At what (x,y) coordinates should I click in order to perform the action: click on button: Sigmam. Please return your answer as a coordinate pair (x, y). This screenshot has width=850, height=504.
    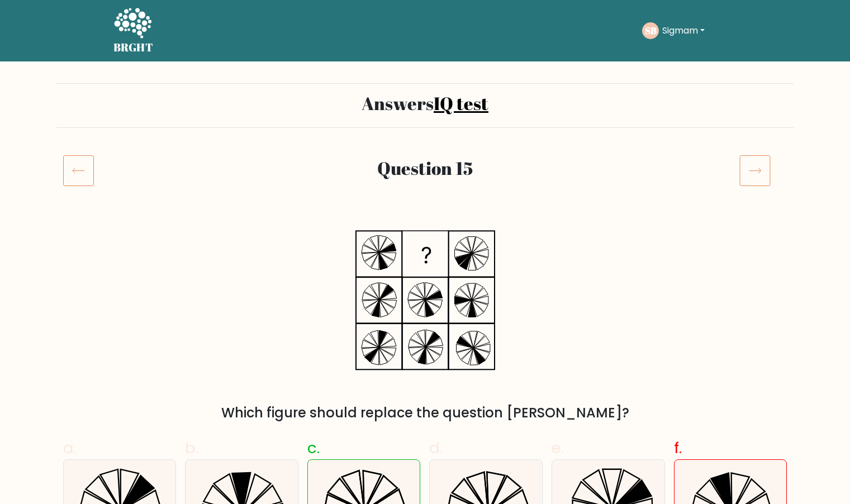
    Looking at the image, I should click on (684, 31).